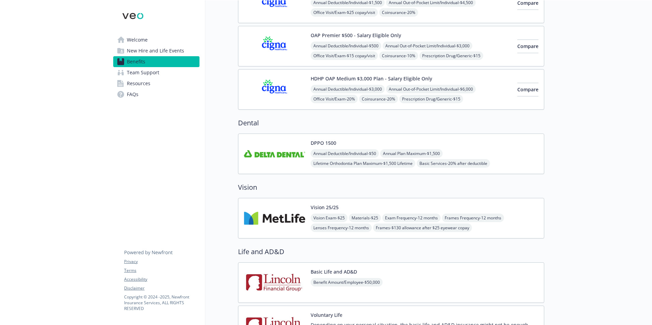 Image resolution: width=652 pixels, height=325 pixels. Describe the element at coordinates (344, 12) in the screenshot. I see `span: Office Visit/Exam - $25 copay/visit` at that location.